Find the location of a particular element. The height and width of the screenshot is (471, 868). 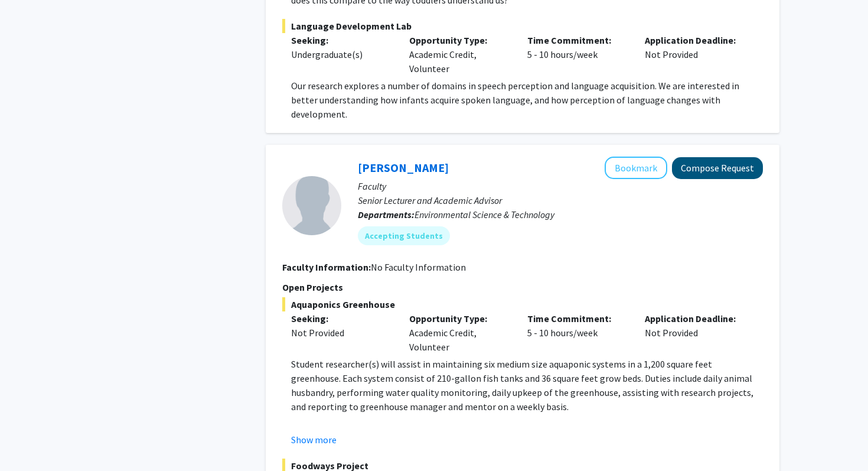

span: No Faculty Information is located at coordinates (418, 267).